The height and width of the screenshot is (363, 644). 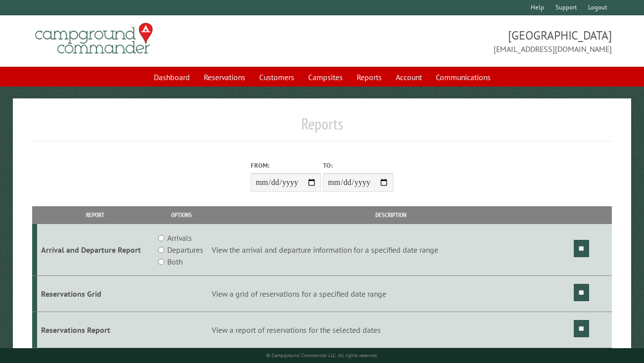 I want to click on a: Reports, so click(x=369, y=77).